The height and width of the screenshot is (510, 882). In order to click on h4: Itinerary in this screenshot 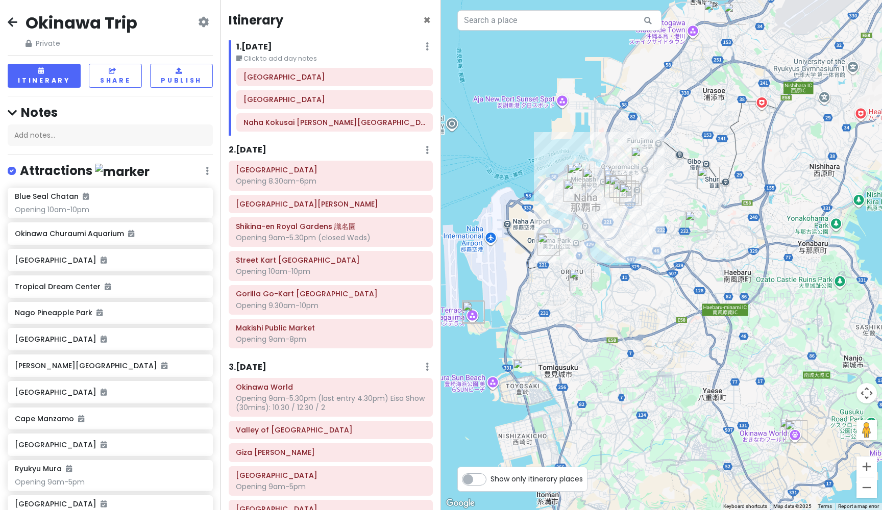, I will do `click(256, 20)`.